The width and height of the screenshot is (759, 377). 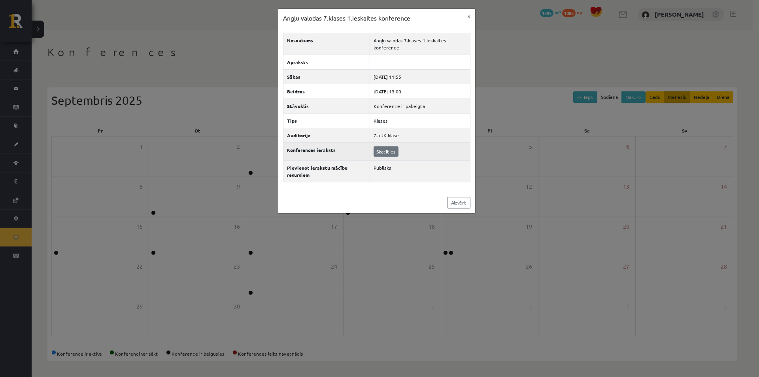 What do you see at coordinates (326, 43) in the screenshot?
I see `th: Nosaukums` at bounding box center [326, 43].